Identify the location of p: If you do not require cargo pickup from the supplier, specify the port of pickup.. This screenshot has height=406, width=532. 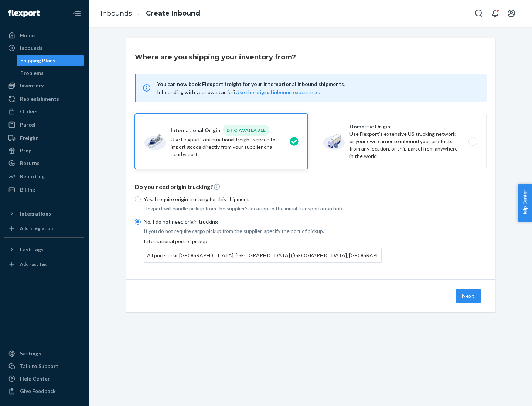
(263, 231).